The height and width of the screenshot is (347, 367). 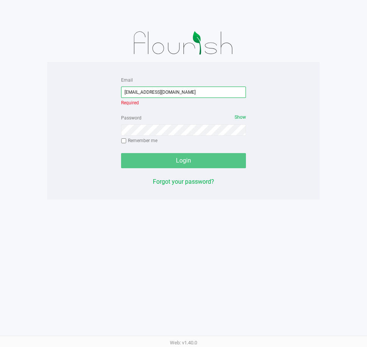 I want to click on label: Remember me, so click(x=139, y=141).